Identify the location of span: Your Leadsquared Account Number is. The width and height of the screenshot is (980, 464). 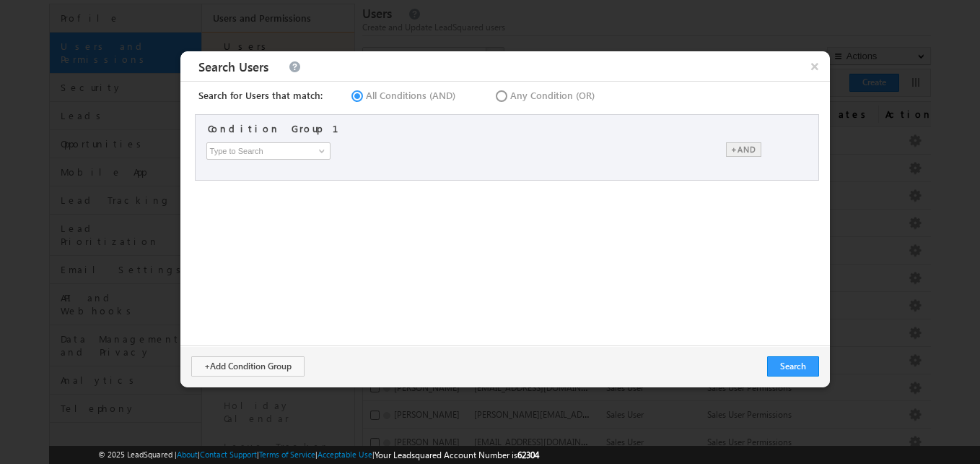
(457, 454).